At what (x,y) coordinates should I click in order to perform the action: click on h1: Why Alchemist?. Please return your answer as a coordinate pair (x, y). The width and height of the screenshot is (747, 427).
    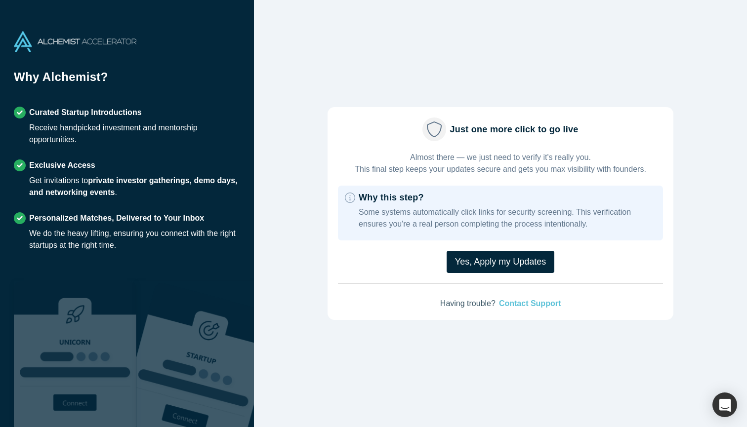
    Looking at the image, I should click on (127, 81).